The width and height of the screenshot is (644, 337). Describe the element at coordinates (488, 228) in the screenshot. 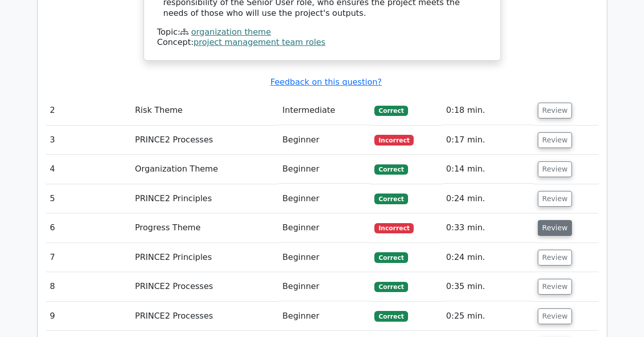

I see `td: 0:33 min.` at that location.